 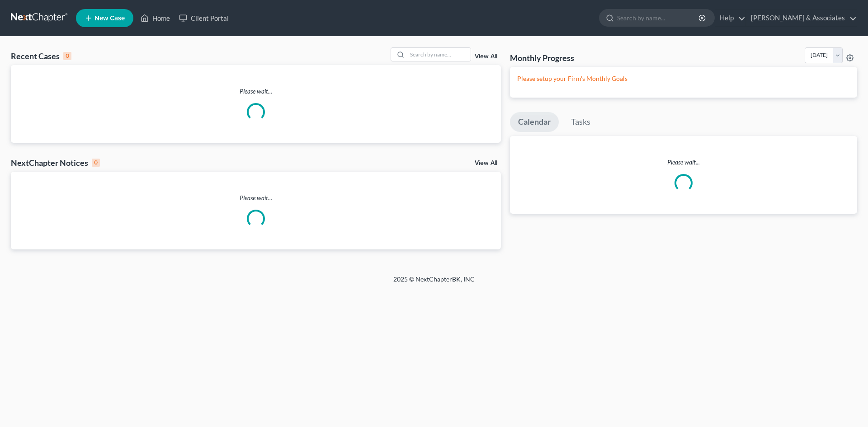 What do you see at coordinates (730, 18) in the screenshot?
I see `a: Help` at bounding box center [730, 18].